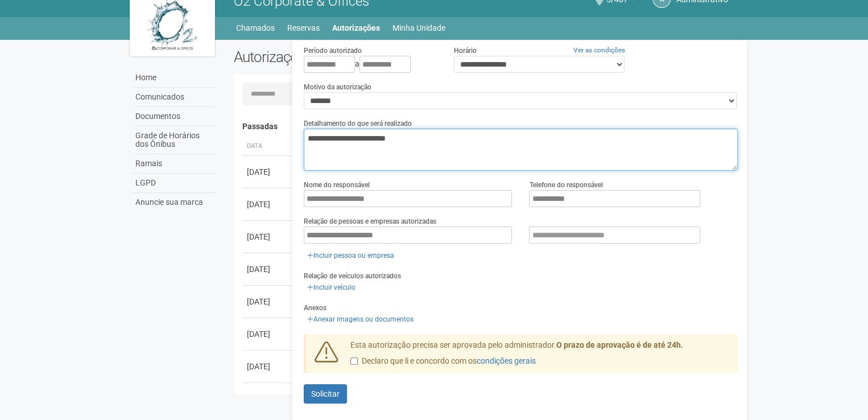  I want to click on a: Anuncie sua marca, so click(175, 202).